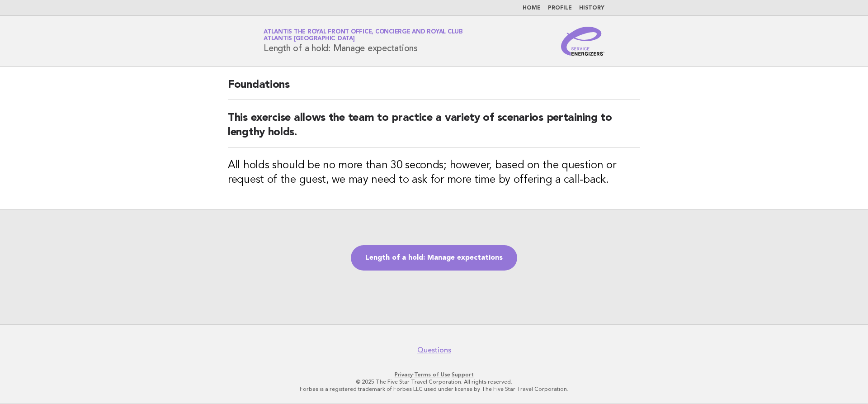  I want to click on h2: This exercise allows the team to practice a variety of scenarios pertaining to lengthy holds., so click(434, 129).